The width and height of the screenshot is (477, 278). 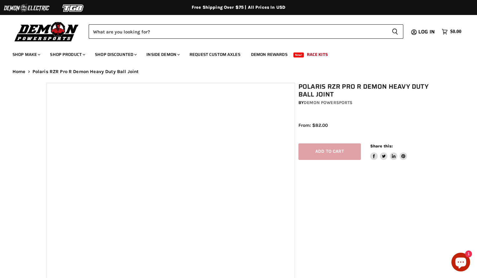 What do you see at coordinates (317, 54) in the screenshot?
I see `a: Race Kits` at bounding box center [317, 54].